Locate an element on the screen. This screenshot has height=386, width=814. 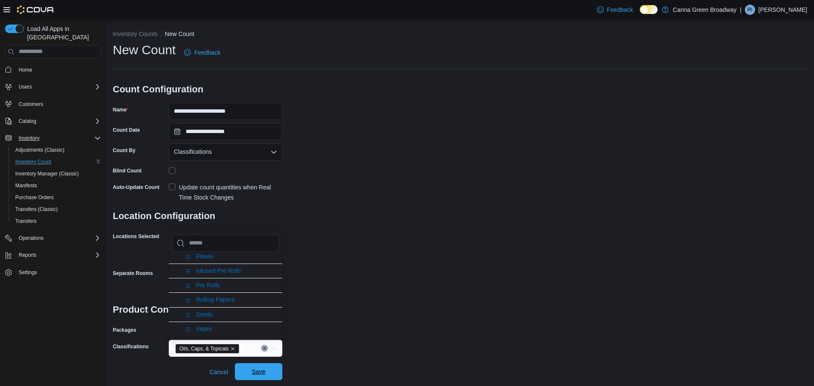
p: Canna Green Broadway is located at coordinates (705, 10).